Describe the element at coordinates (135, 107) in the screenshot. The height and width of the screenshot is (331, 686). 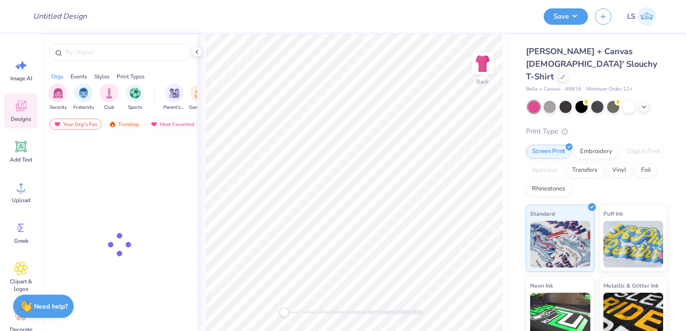
I see `span: Sports` at that location.